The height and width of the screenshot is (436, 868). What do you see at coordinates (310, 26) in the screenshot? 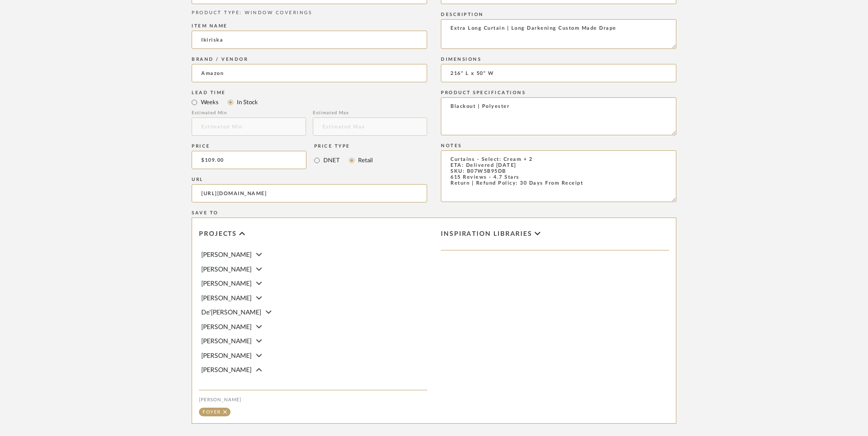
I see `div: Item name` at bounding box center [310, 26].